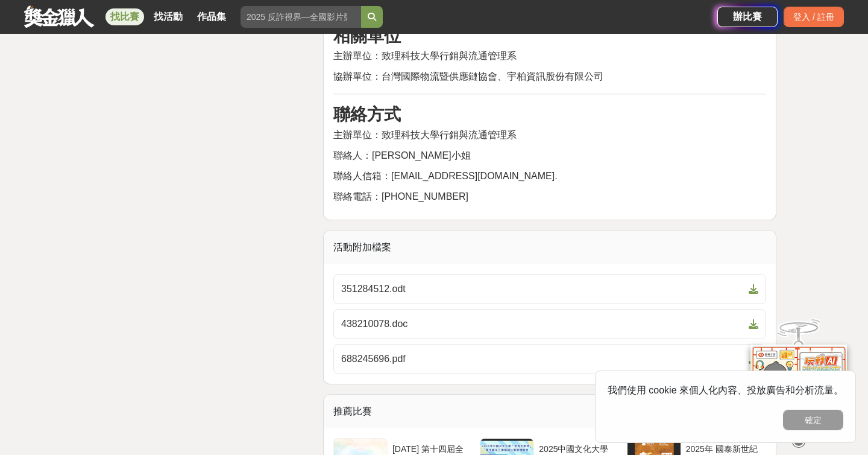  I want to click on a: 找比賽, so click(125, 17).